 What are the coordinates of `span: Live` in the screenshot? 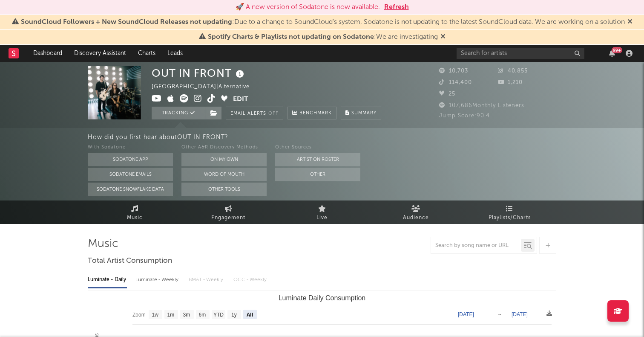 It's located at (322, 218).